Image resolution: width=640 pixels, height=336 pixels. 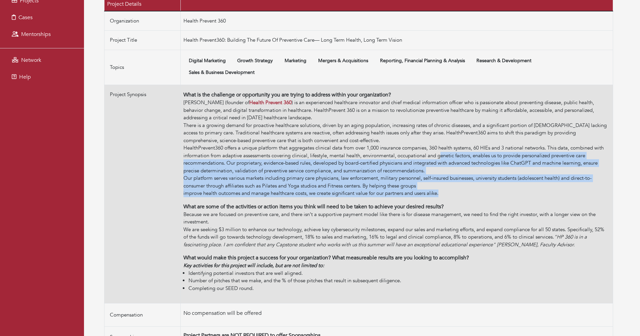 What do you see at coordinates (142, 315) in the screenshot?
I see `td: Compensation` at bounding box center [142, 315].